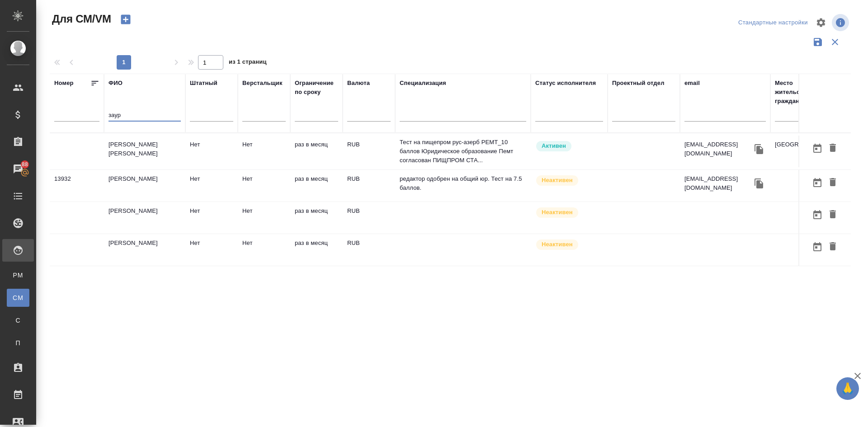 The image size is (868, 427). I want to click on span: Посмотреть информацию, so click(841, 22).